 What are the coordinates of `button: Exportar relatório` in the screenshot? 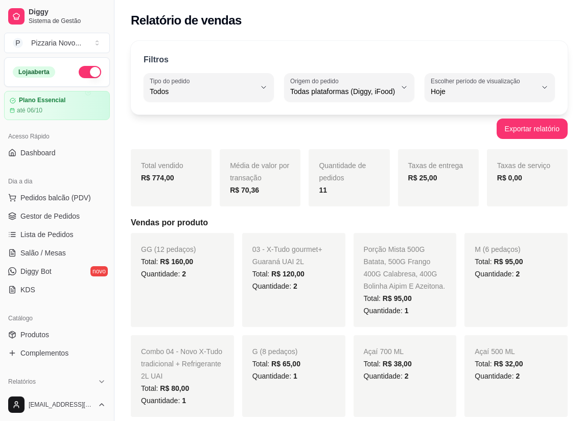 It's located at (532, 129).